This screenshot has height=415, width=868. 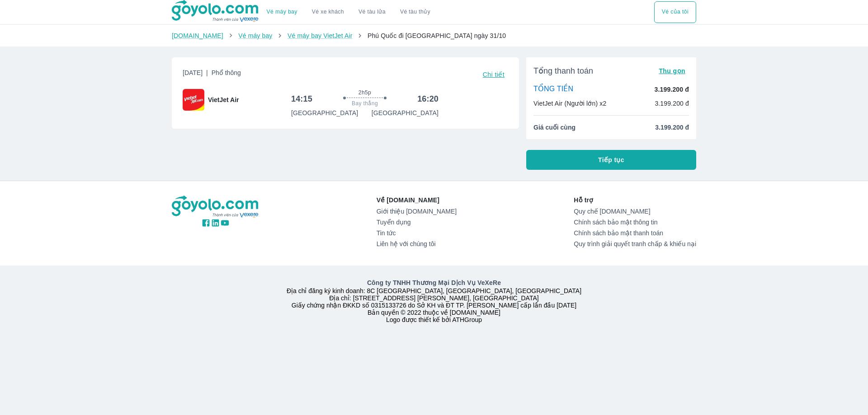 I want to click on span: Chi tiết, so click(x=493, y=74).